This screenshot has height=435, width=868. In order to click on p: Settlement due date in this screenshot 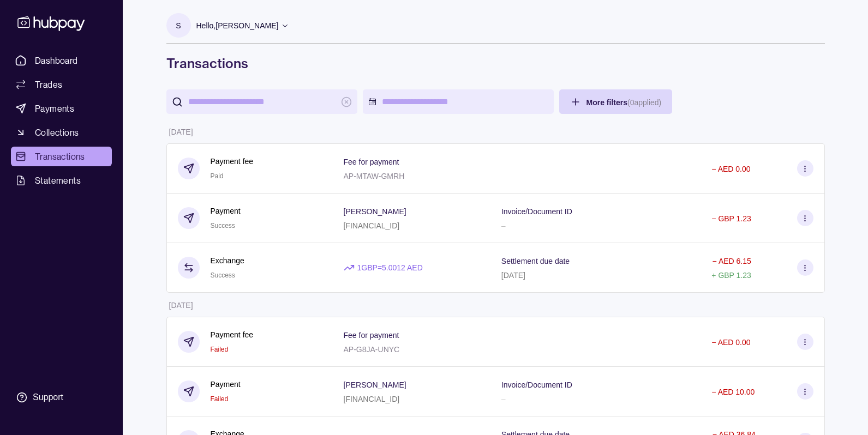, I will do `click(535, 262)`.